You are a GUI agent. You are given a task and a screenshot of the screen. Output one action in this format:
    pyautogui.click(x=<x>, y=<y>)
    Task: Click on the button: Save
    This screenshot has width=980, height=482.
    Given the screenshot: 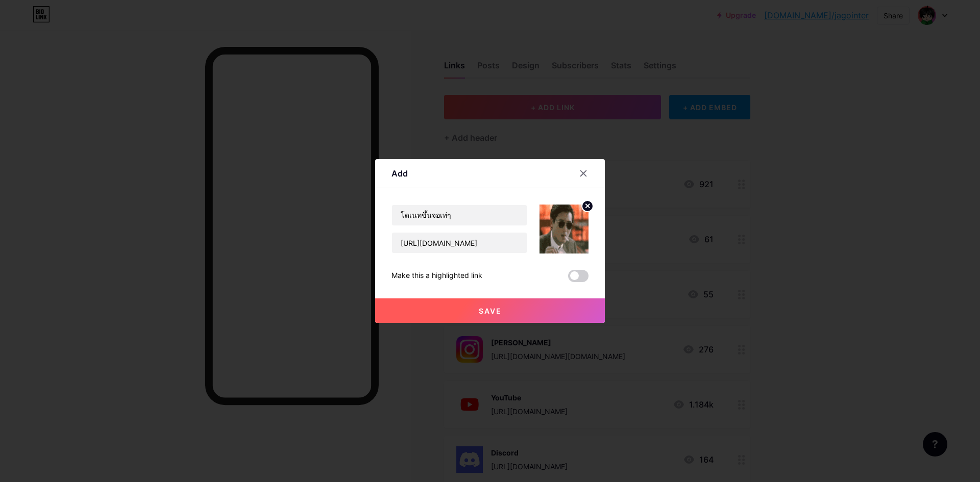 What is the action you would take?
    pyautogui.click(x=490, y=311)
    